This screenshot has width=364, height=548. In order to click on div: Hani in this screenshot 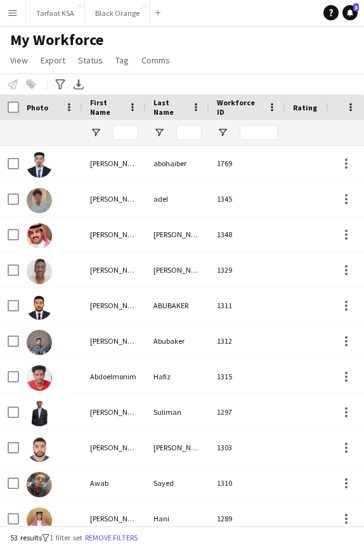, I will do `click(178, 518)`.